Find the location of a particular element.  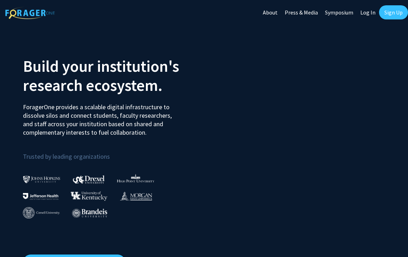

img: Morgan State University is located at coordinates (136, 196).